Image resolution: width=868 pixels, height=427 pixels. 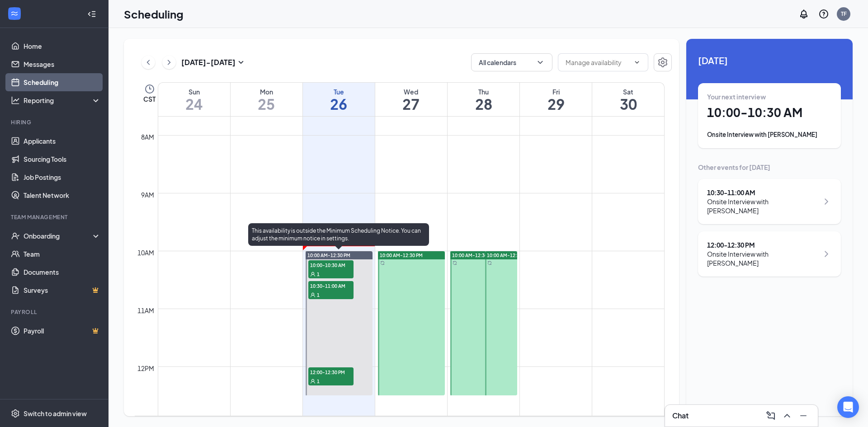 What do you see at coordinates (62, 82) in the screenshot?
I see `a: Scheduling` at bounding box center [62, 82].